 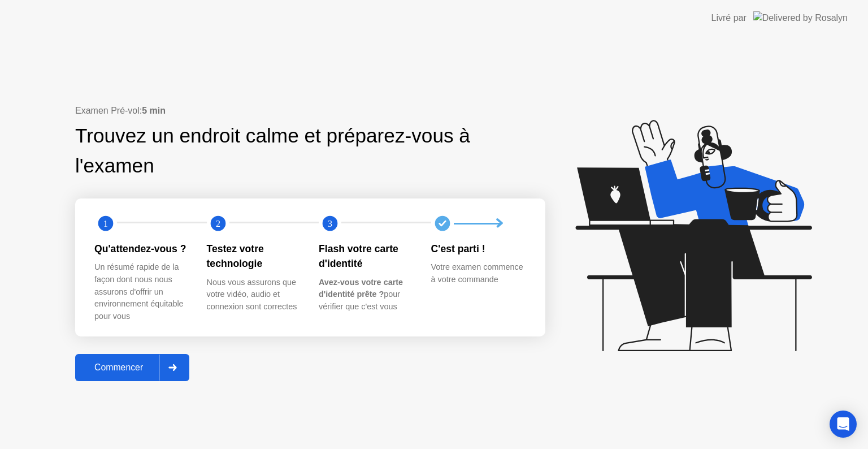 What do you see at coordinates (478, 249) in the screenshot?
I see `div: C'est parti !` at bounding box center [478, 249].